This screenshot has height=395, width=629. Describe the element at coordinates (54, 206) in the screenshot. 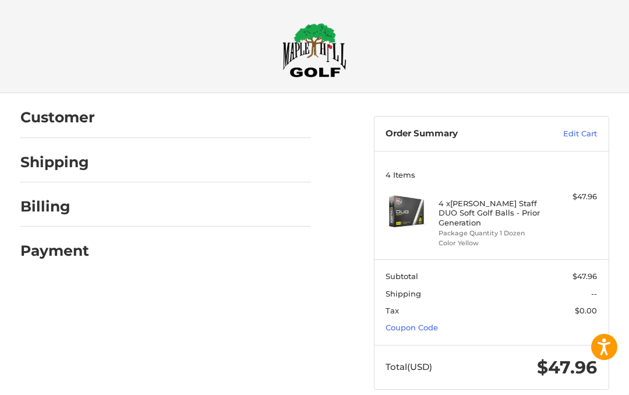

I see `h2: Billing` at that location.